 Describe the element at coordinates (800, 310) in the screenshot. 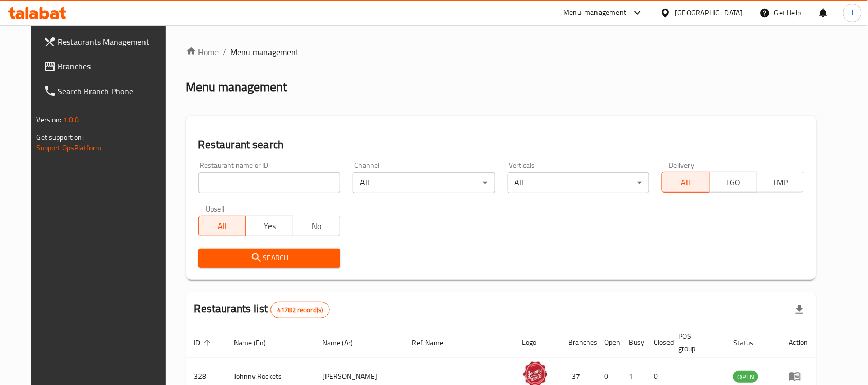

I see `div: Export file` at that location.